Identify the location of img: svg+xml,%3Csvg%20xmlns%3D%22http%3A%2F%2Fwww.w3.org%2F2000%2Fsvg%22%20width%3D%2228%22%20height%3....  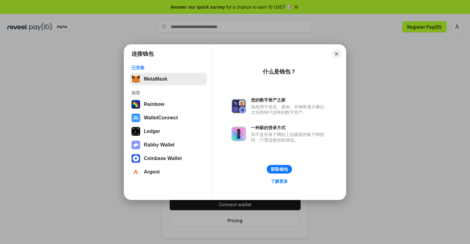
(136, 132).